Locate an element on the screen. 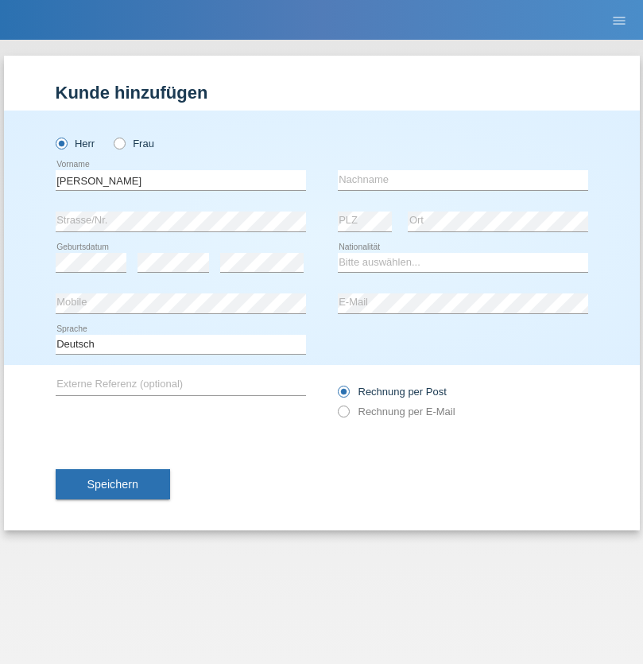 Image resolution: width=643 pixels, height=664 pixels. label: Rechnung per Post is located at coordinates (392, 391).